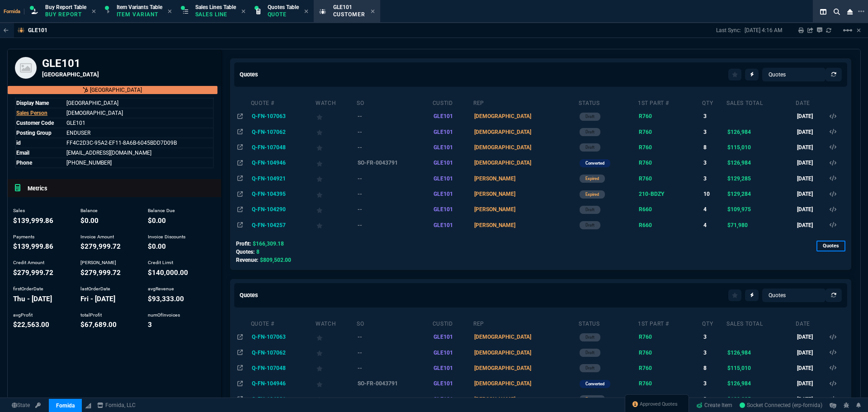 The width and height of the screenshot is (868, 412). What do you see at coordinates (150, 324) in the screenshot?
I see `span: numOfInvoices` at bounding box center [150, 324].